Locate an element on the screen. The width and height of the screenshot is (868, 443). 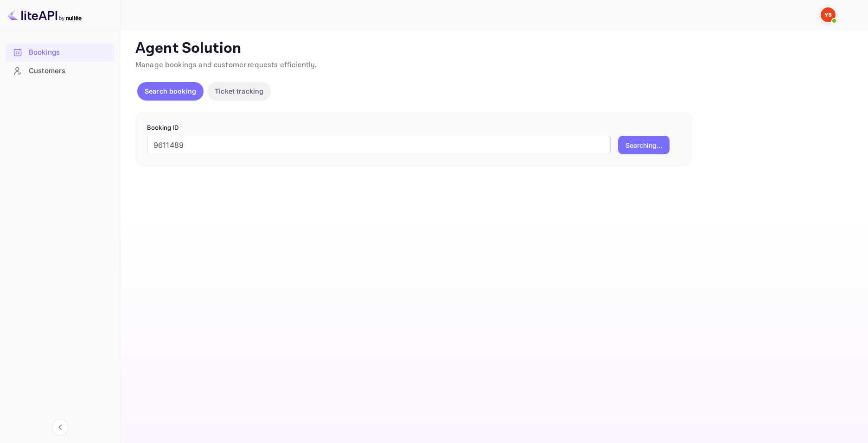
input: Enter Booking ID (e.g., 63782194) is located at coordinates (379, 145).